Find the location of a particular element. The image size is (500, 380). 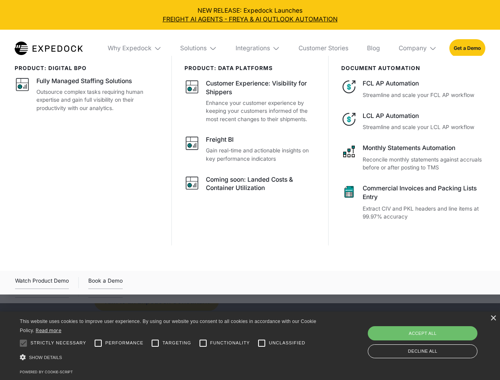

div: Monthly Statements Automation is located at coordinates (423, 148).